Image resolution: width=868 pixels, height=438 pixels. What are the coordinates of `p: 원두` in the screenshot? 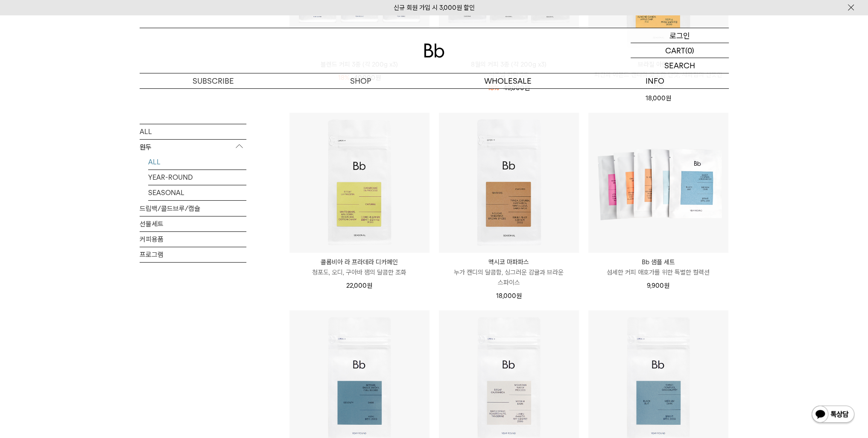 It's located at (193, 147).